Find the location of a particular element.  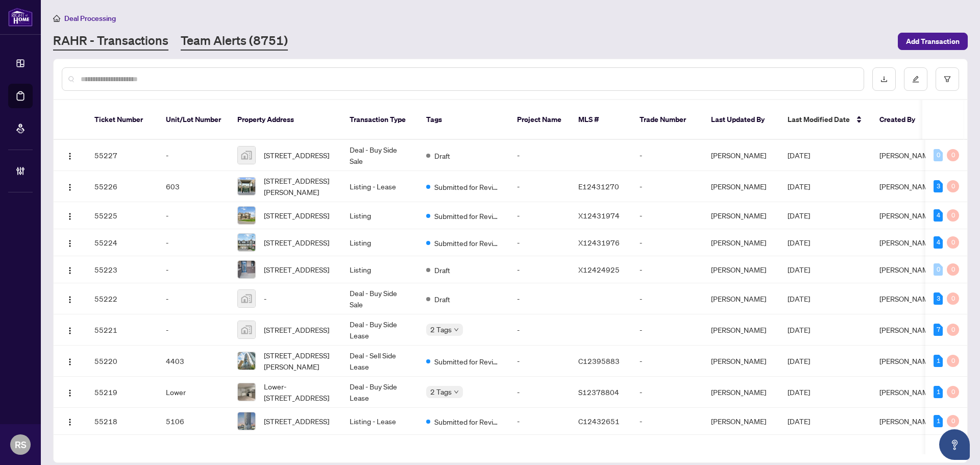

div: 3 is located at coordinates (938, 298).